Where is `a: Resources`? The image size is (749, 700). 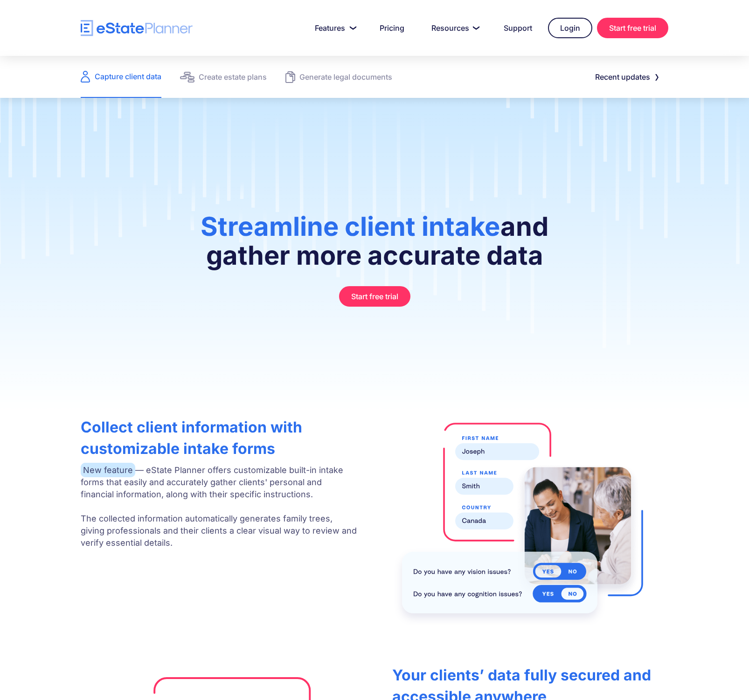 a: Resources is located at coordinates (454, 28).